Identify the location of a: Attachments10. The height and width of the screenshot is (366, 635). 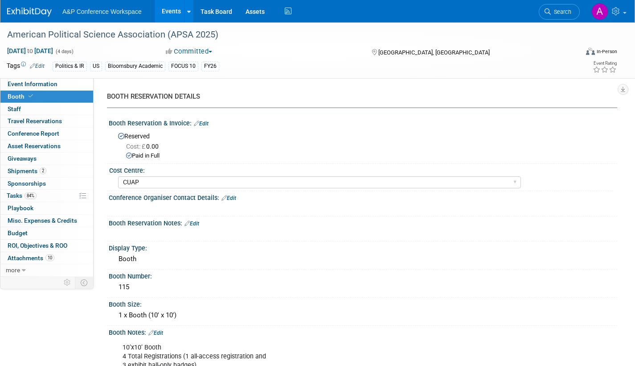
(47, 258).